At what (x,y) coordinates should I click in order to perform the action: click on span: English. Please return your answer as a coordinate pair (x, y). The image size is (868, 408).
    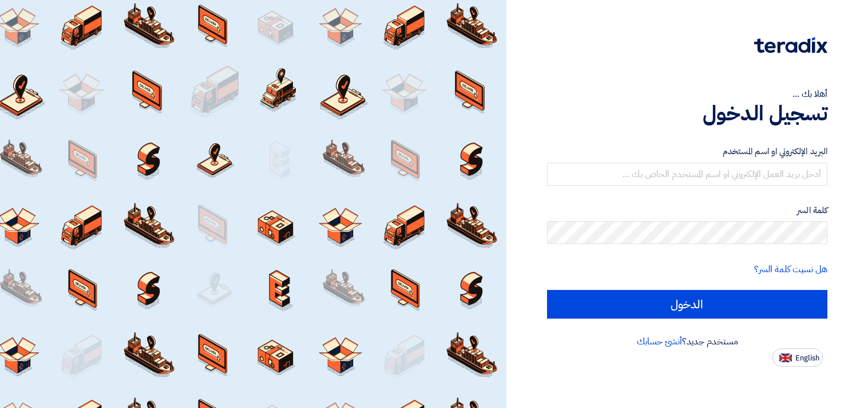
    Looking at the image, I should click on (807, 358).